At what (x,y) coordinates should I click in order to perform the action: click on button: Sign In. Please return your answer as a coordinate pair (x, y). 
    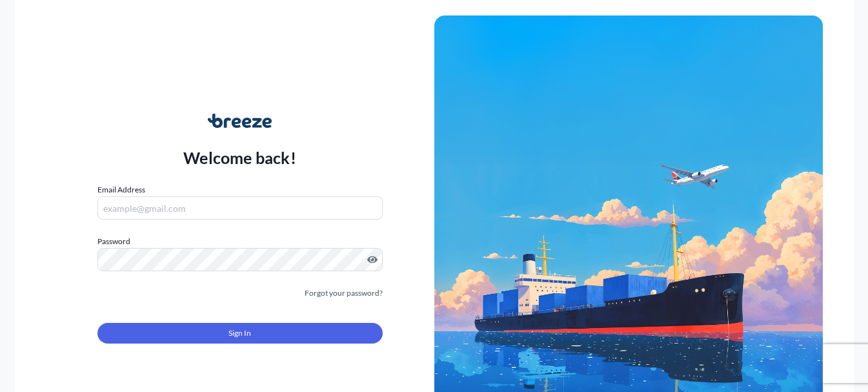
    Looking at the image, I should click on (240, 333).